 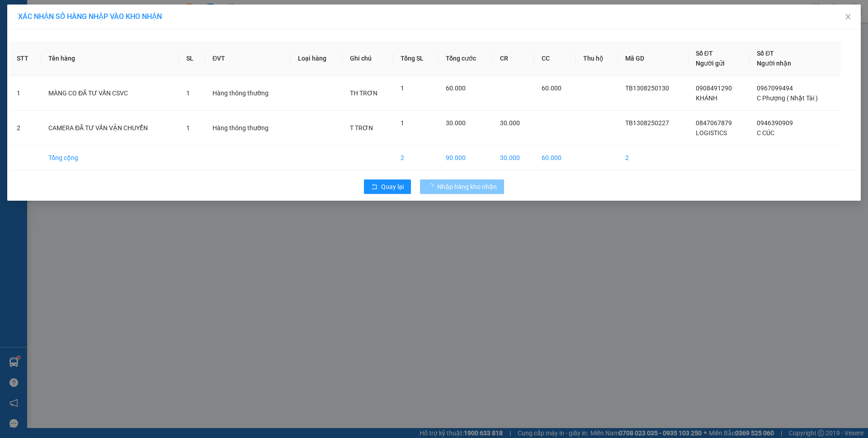 I want to click on button: Close, so click(x=849, y=17).